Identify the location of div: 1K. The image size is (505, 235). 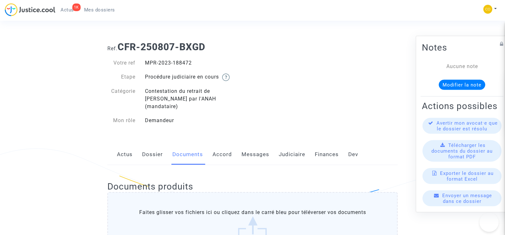
(76, 7).